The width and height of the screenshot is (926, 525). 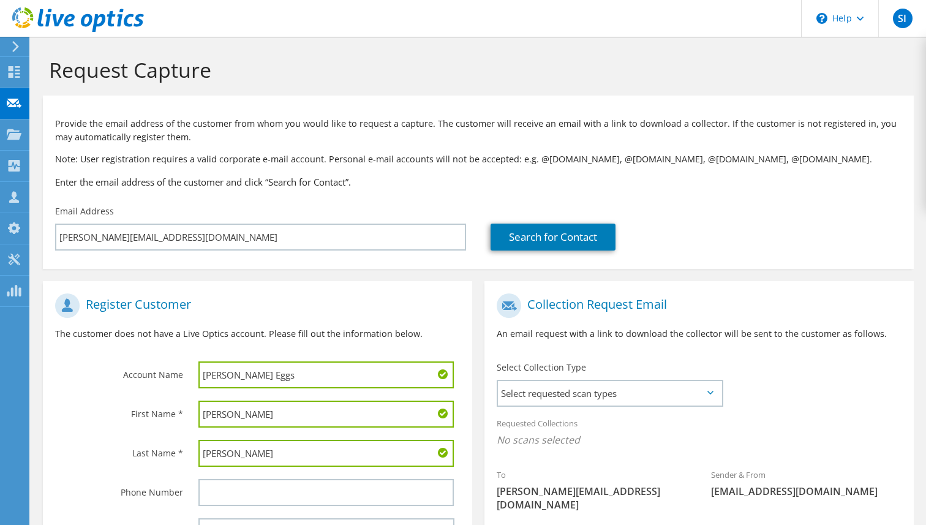 What do you see at coordinates (119, 411) in the screenshot?
I see `label: First Name *` at bounding box center [119, 411].